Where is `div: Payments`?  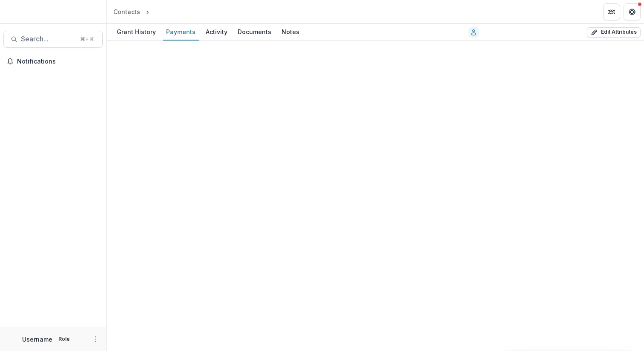 div: Payments is located at coordinates (181, 31).